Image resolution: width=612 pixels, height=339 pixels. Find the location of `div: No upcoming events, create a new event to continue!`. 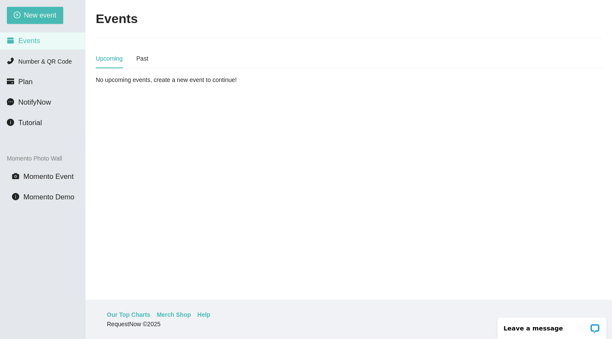

div: No upcoming events, create a new event to continue! is located at coordinates (178, 80).